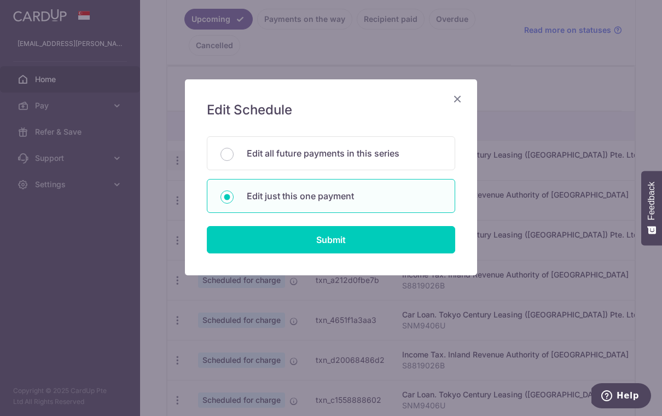 The image size is (662, 416). I want to click on span: Help, so click(36, 13).